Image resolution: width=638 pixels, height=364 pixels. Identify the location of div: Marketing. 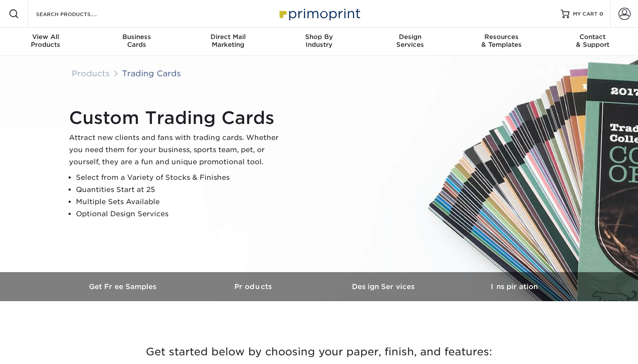
(228, 41).